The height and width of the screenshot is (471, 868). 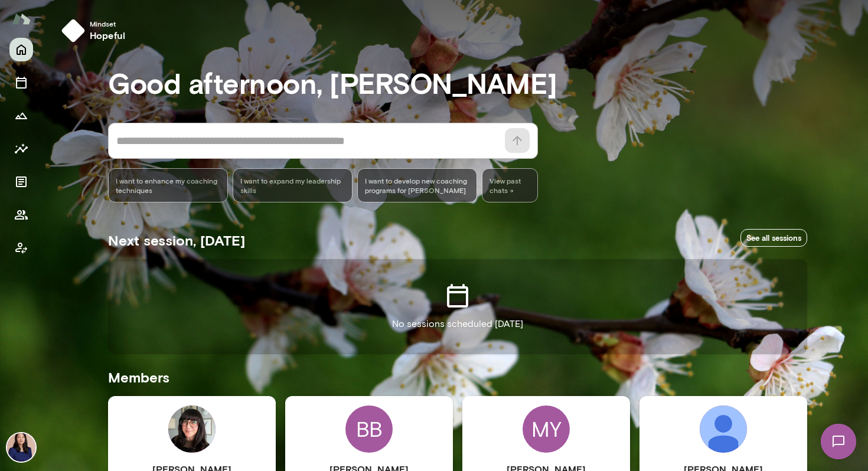 What do you see at coordinates (168, 185) in the screenshot?
I see `div: I want to enhance my coaching techniques` at bounding box center [168, 185].